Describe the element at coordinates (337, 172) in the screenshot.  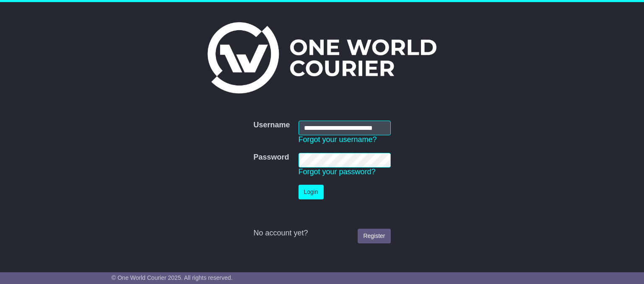
I see `a: Forgot your password?` at that location.